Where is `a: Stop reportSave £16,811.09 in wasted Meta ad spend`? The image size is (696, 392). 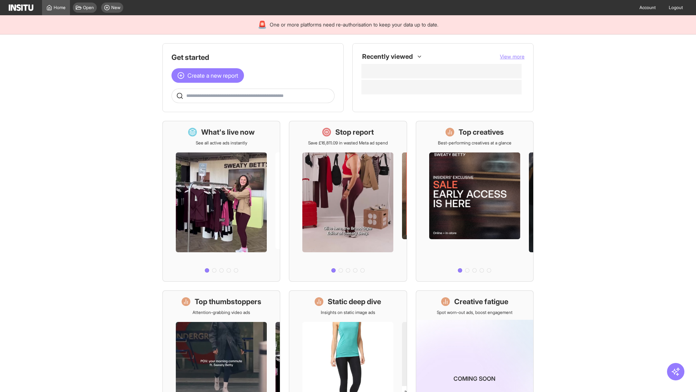
a: Stop reportSave £16,811.09 in wasted Meta ad spend is located at coordinates (348, 201).